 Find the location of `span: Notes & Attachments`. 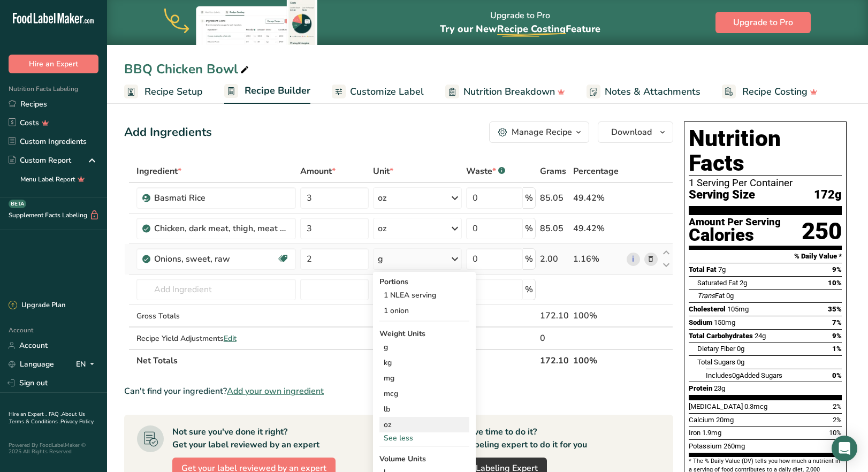

span: Notes & Attachments is located at coordinates (652, 92).